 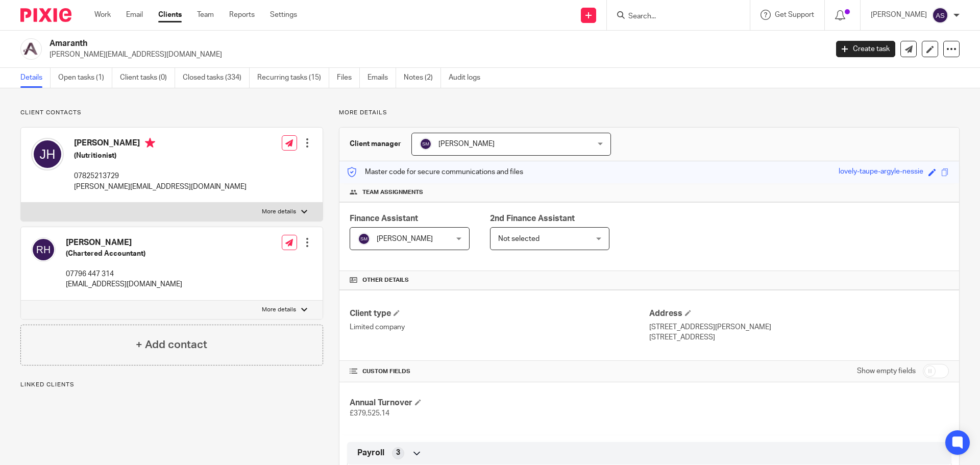 What do you see at coordinates (148, 78) in the screenshot?
I see `a: Client tasks (0)` at bounding box center [148, 78].